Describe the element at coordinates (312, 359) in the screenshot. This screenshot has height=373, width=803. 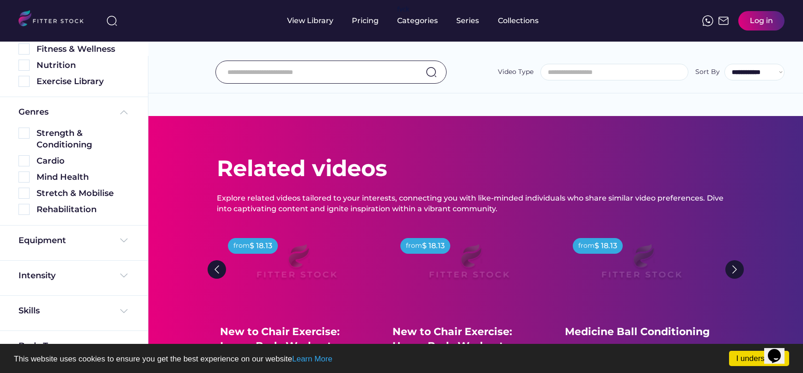
I see `a: Learn More` at that location.